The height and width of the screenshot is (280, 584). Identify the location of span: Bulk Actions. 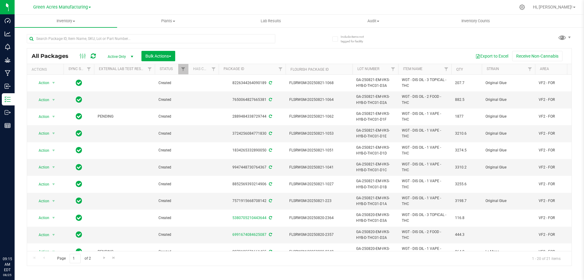
(158, 56).